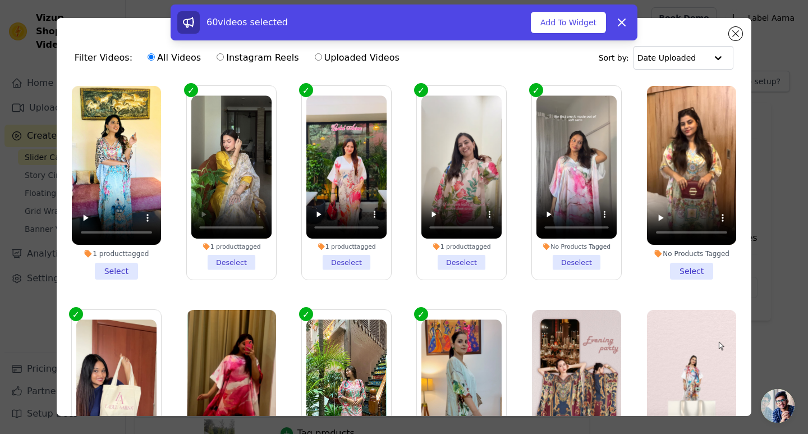 This screenshot has height=434, width=808. What do you see at coordinates (247, 22) in the screenshot?
I see `span: 60 videos selected` at bounding box center [247, 22].